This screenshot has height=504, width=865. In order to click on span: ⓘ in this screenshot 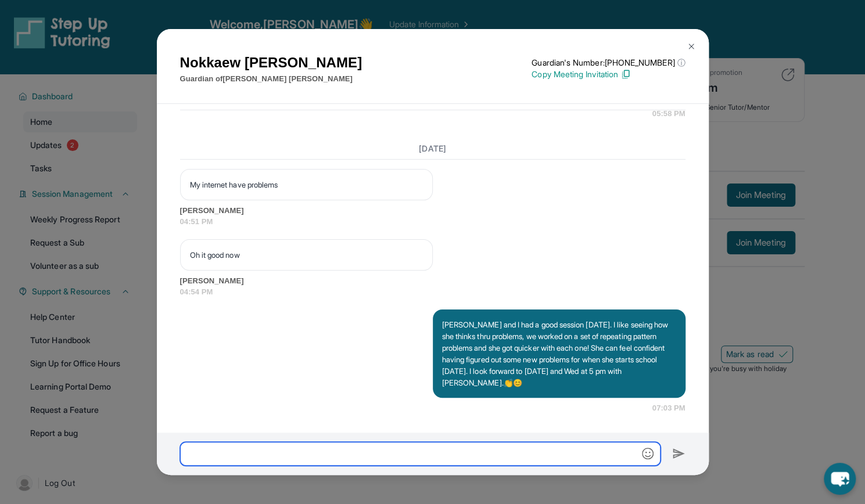, I will do `click(681, 63)`.